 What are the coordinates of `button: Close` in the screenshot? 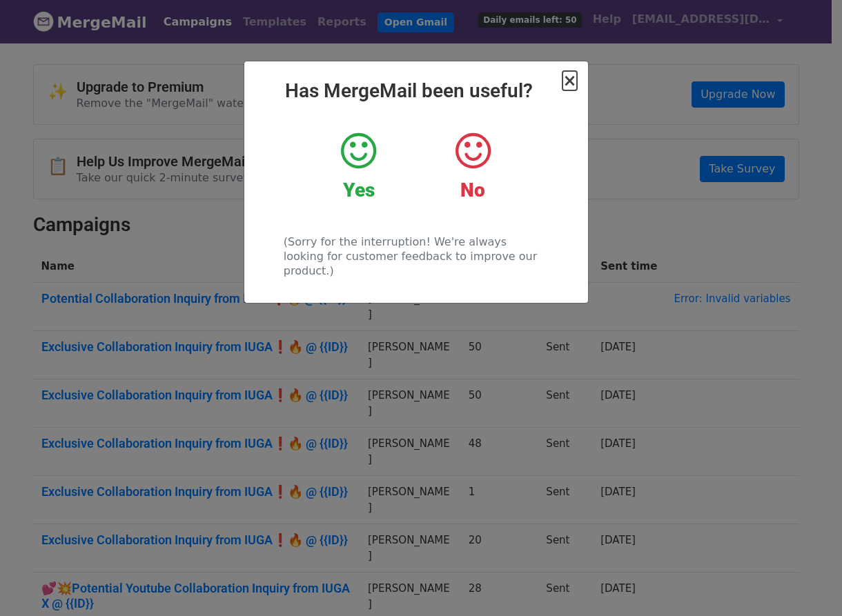 It's located at (570, 80).